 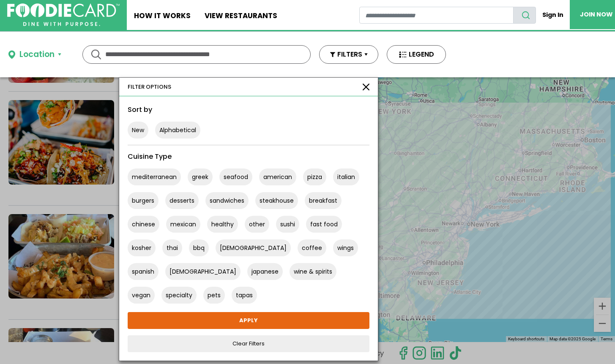 I want to click on button: chinese, so click(x=143, y=224).